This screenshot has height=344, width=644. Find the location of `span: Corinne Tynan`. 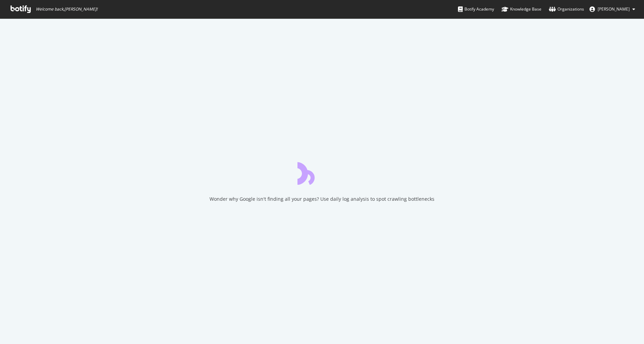

span: Corinne Tynan is located at coordinates (614, 9).